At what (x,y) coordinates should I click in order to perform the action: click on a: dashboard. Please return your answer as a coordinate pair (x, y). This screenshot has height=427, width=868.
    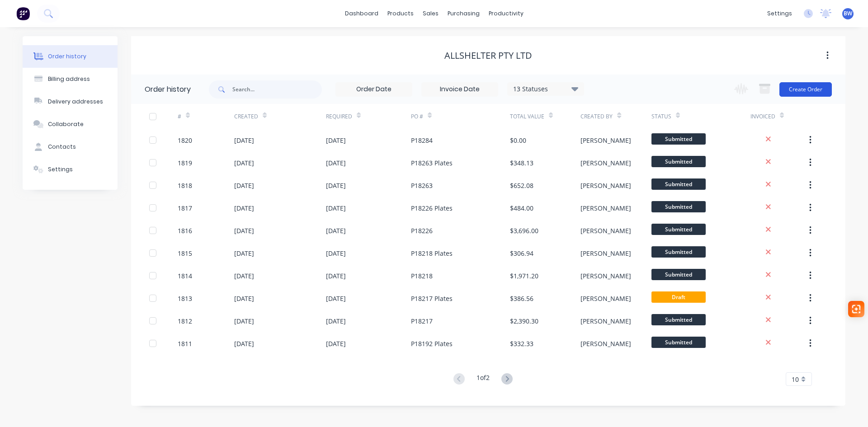
    Looking at the image, I should click on (362, 14).